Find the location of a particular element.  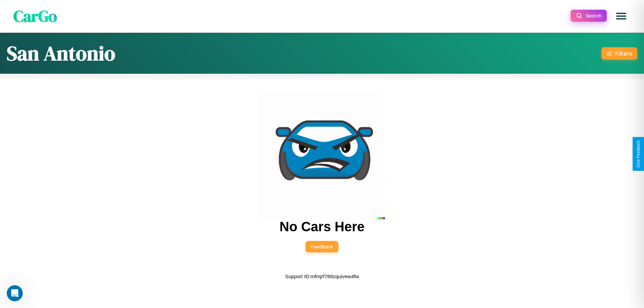

button: Filters is located at coordinates (619, 54).